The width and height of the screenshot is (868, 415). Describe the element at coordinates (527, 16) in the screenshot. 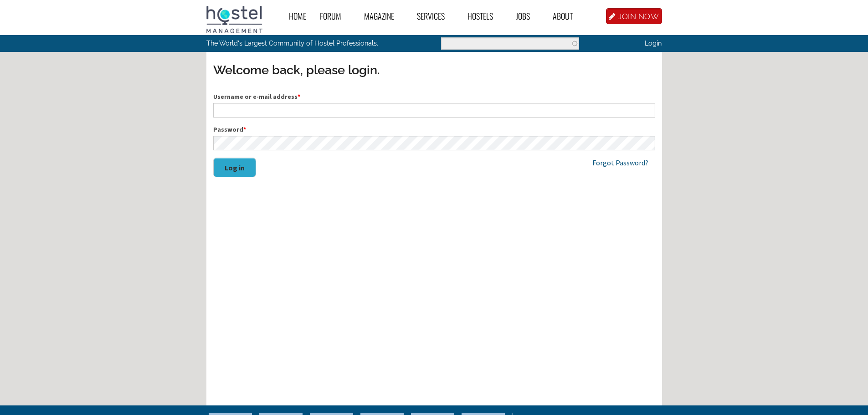

I see `a: Jobs` at that location.